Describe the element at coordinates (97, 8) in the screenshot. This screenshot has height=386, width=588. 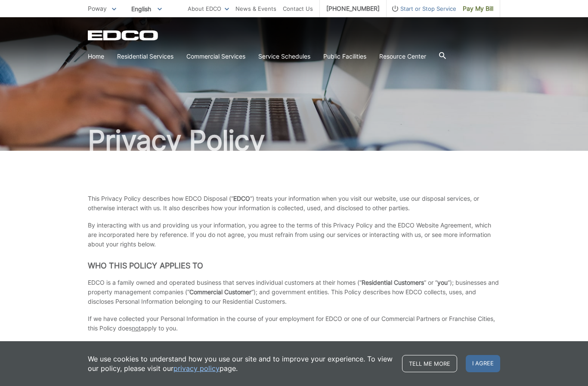
I see `span: Poway` at that location.